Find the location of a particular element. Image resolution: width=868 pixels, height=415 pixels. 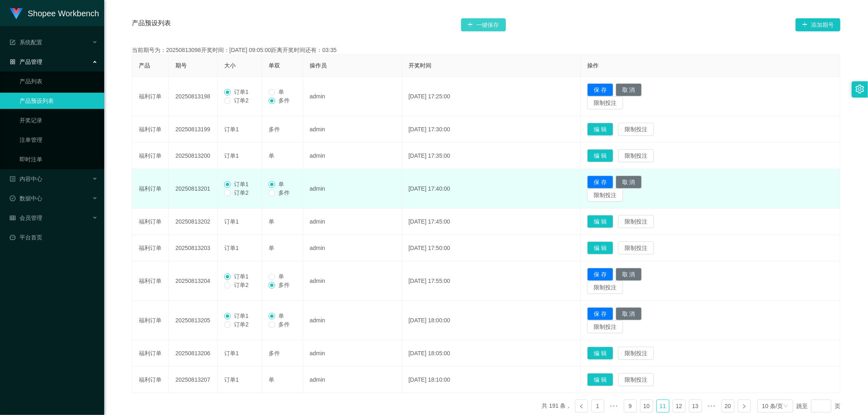

a: 1 is located at coordinates (598, 406).